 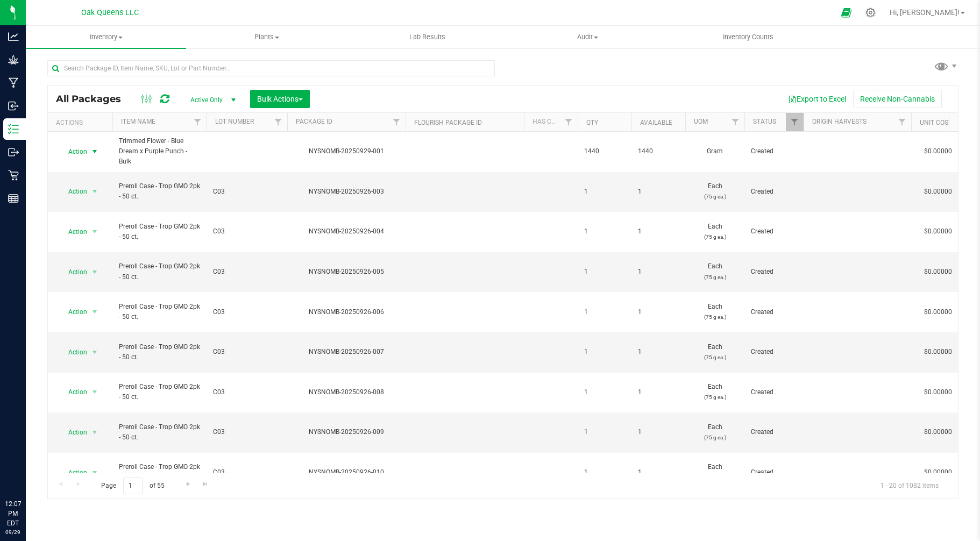 I want to click on div: NYSNOMB-20250926-005, so click(x=346, y=272).